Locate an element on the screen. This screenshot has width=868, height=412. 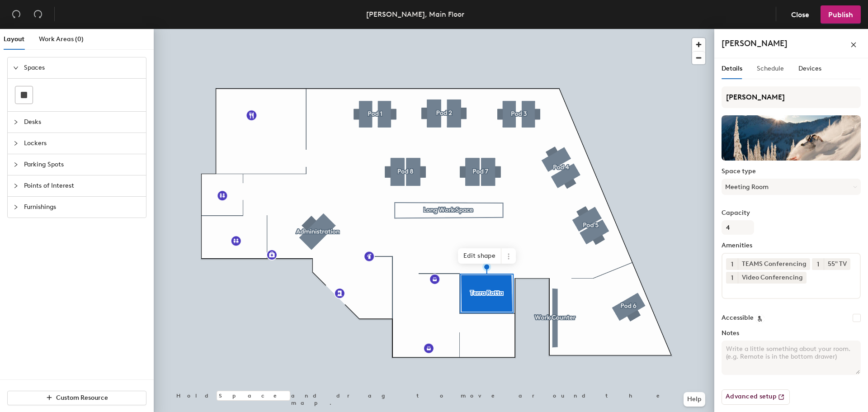
button: Undo (⌘ + Z) is located at coordinates (16, 14).